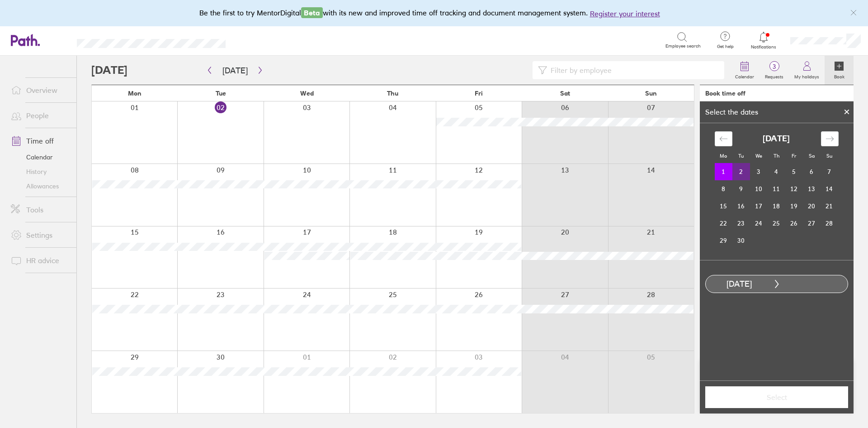 This screenshot has height=428, width=868. I want to click on a: 3Requests, so click(774, 70).